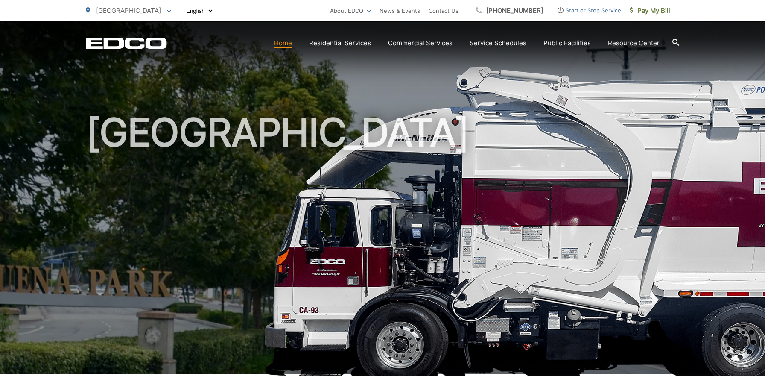  Describe the element at coordinates (350, 11) in the screenshot. I see `a: About EDCO` at that location.